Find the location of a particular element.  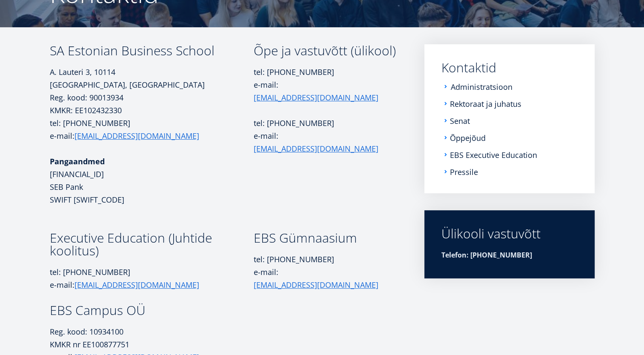

a: Kontaktid is located at coordinates (509, 68).